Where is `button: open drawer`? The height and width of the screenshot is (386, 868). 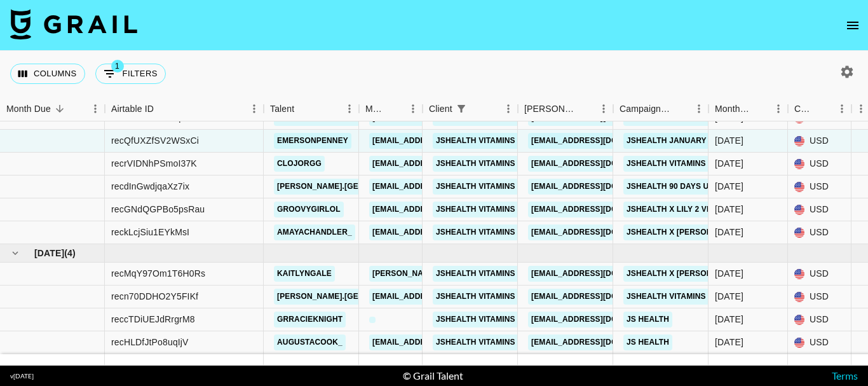
button: open drawer is located at coordinates (853, 26).